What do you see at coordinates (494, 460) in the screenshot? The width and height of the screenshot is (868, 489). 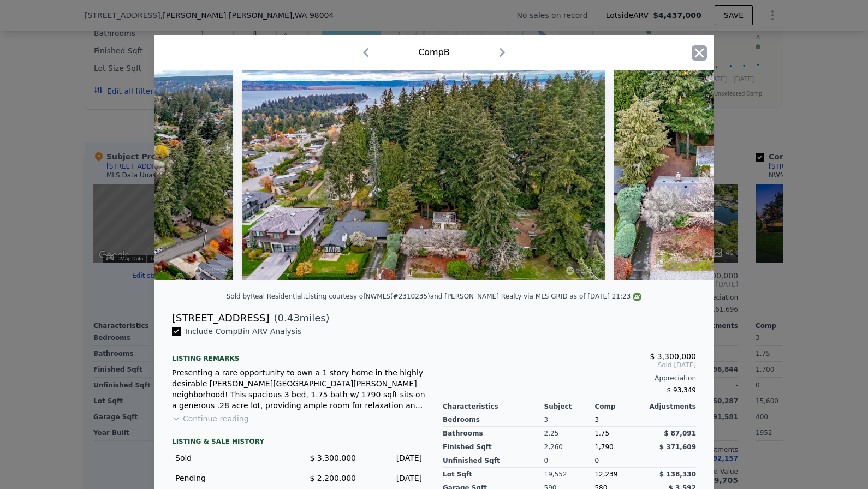 I see `div: Unfinished Sqft` at bounding box center [494, 460].